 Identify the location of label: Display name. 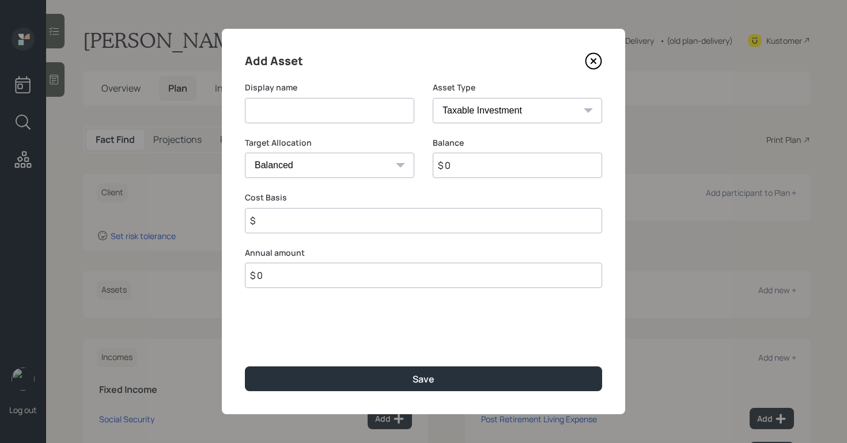
(330, 88).